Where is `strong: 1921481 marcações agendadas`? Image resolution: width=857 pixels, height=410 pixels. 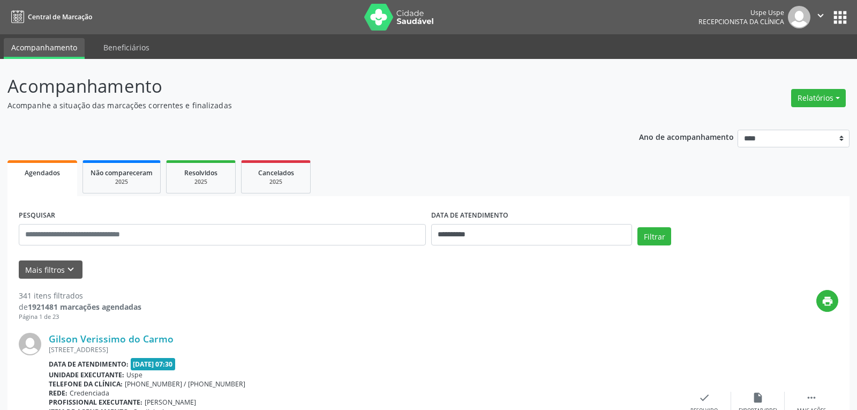
strong: 1921481 marcações agendadas is located at coordinates (85, 306).